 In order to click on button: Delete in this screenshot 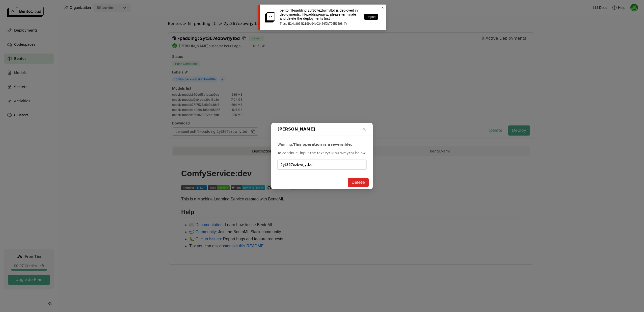, I will do `click(358, 182)`.